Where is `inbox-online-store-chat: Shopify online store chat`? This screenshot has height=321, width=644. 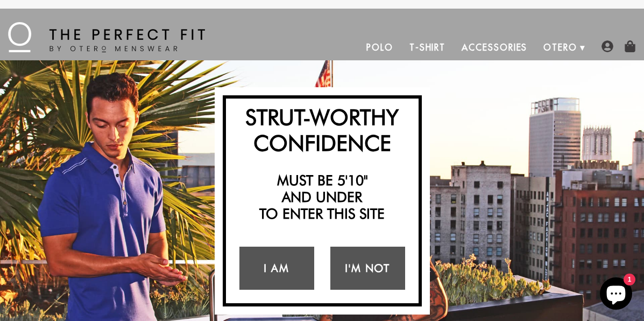 inbox-online-store-chat: Shopify online store chat is located at coordinates (616, 294).